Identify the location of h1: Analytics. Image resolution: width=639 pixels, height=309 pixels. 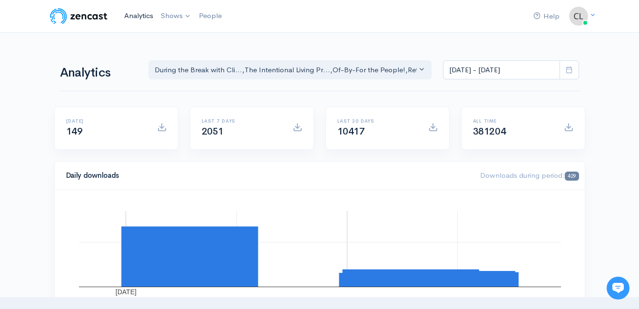
(98, 73).